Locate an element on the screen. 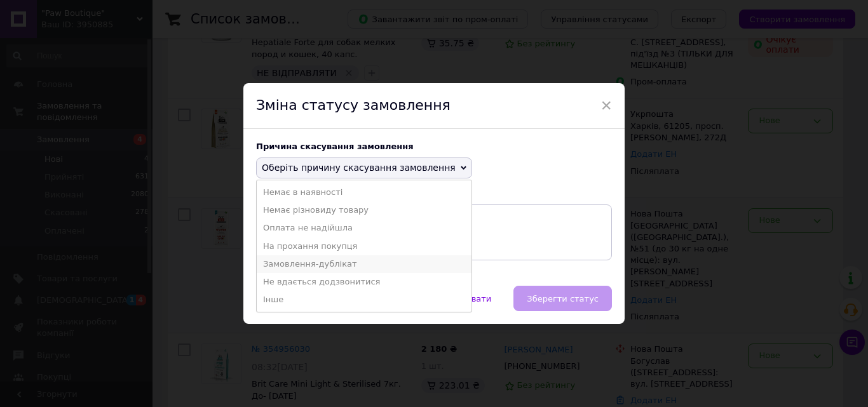 The image size is (868, 407). li: На прохання покупця is located at coordinates (364, 247).